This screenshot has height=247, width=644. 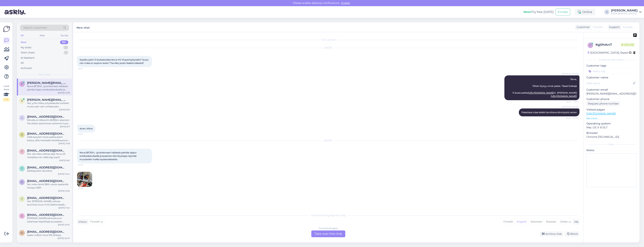 What do you see at coordinates (82, 221) in the screenshot?
I see `div: Visitor` at bounding box center [82, 221].